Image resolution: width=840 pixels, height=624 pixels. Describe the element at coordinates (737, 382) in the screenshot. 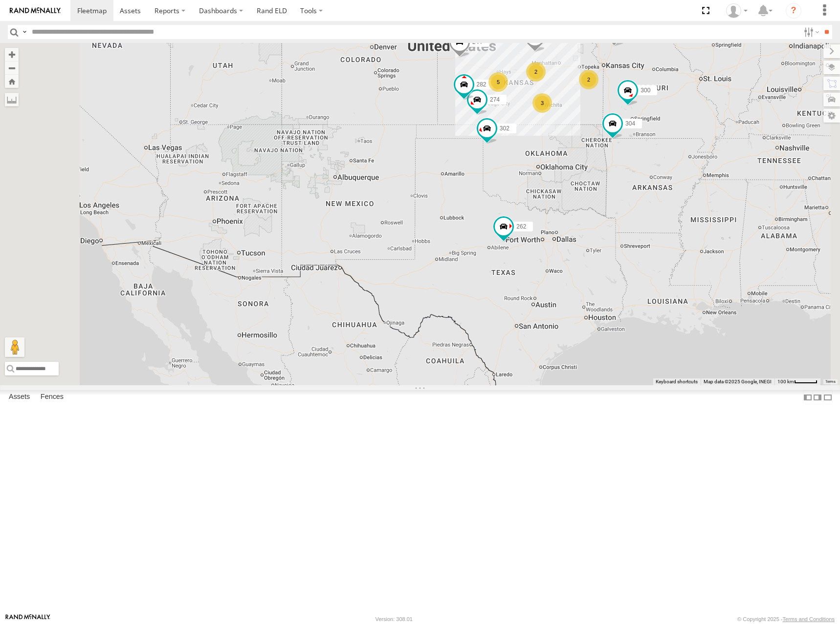

I see `span: Map data ©2025 Google, INEGI` at that location.